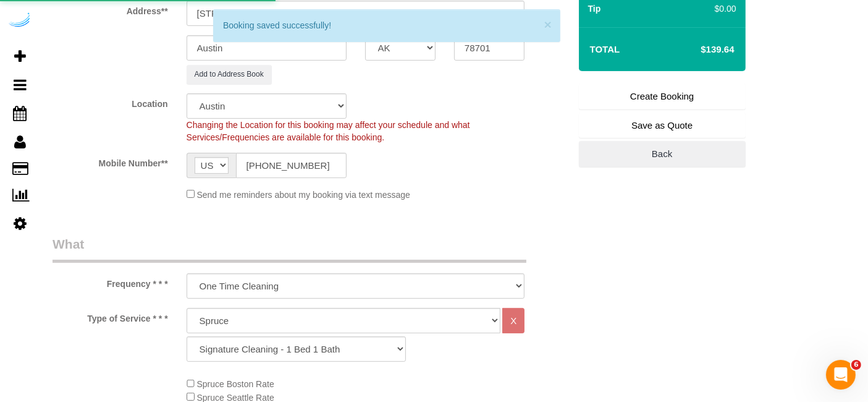 The height and width of the screenshot is (402, 868). I want to click on div: Booking saved successfully!, so click(386, 25).